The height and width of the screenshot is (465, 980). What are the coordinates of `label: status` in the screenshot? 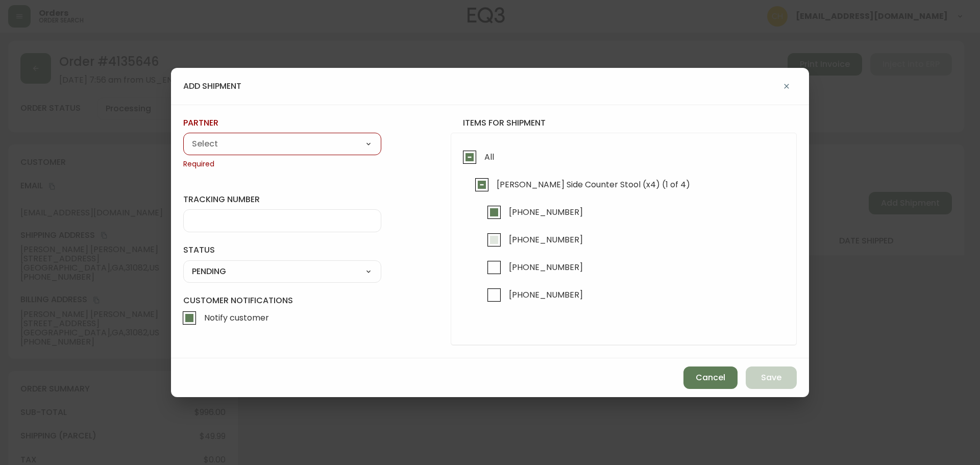 It's located at (282, 250).